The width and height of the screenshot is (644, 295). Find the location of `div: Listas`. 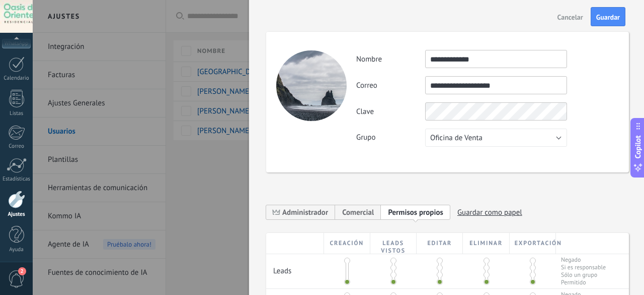

div: Listas is located at coordinates (17, 113).